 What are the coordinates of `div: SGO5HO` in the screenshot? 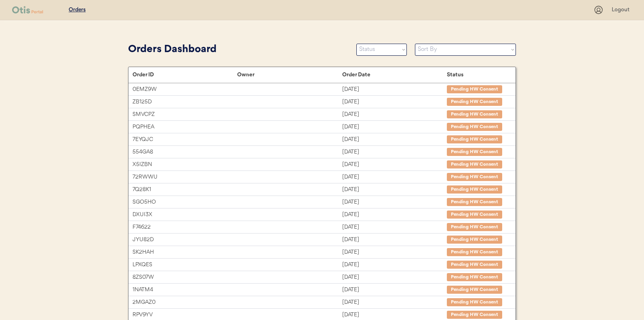 It's located at (185, 202).